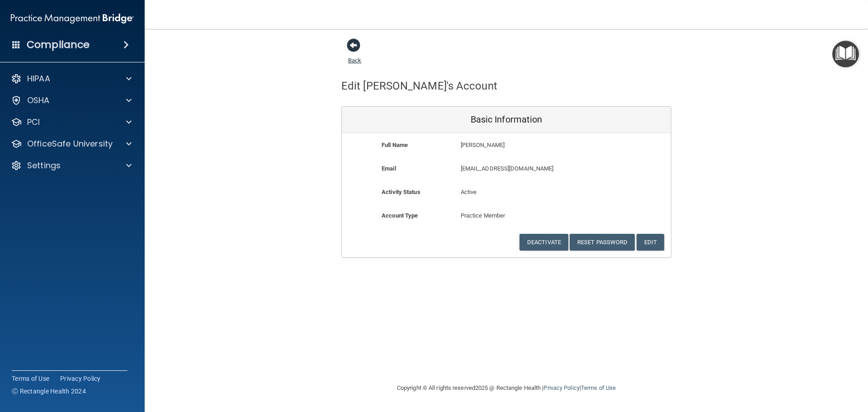  Describe the element at coordinates (506, 388) in the screenshot. I see `div: Copyright © All rights reserved 2025 @ Rectangle Health | |` at that location.